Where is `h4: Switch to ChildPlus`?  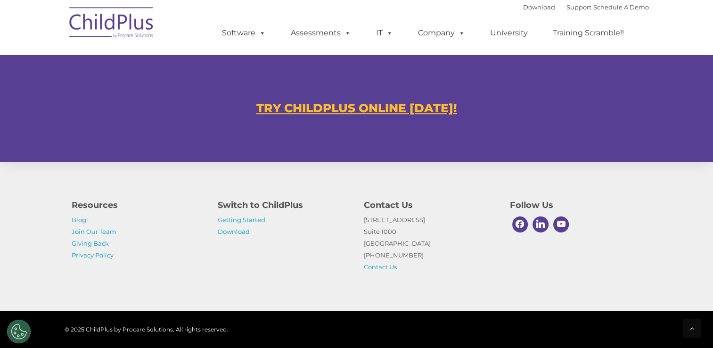
h4: Switch to ChildPlus is located at coordinates (284, 205).